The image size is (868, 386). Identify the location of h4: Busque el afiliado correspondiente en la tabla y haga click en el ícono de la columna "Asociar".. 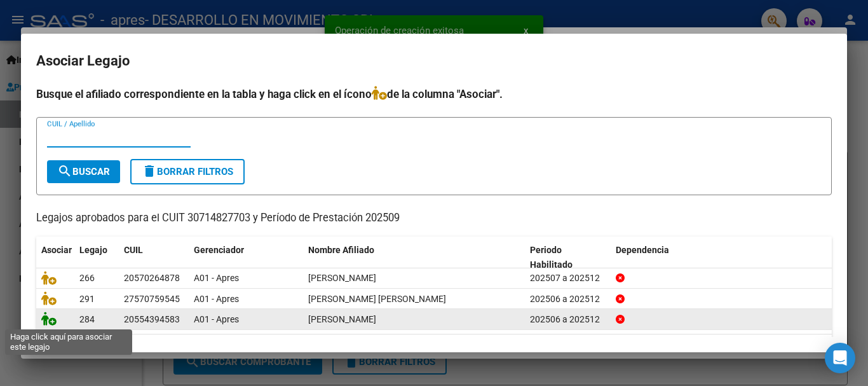
(434, 94).